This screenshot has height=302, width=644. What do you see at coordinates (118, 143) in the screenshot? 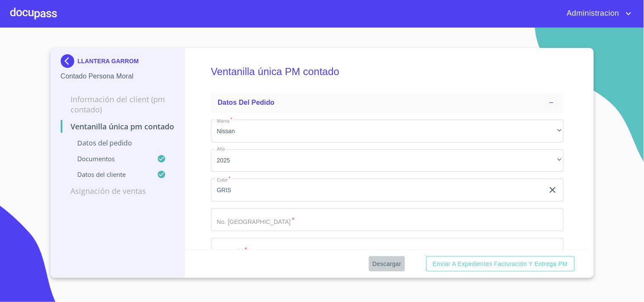
I see `p: Datos del pedido` at bounding box center [118, 143].